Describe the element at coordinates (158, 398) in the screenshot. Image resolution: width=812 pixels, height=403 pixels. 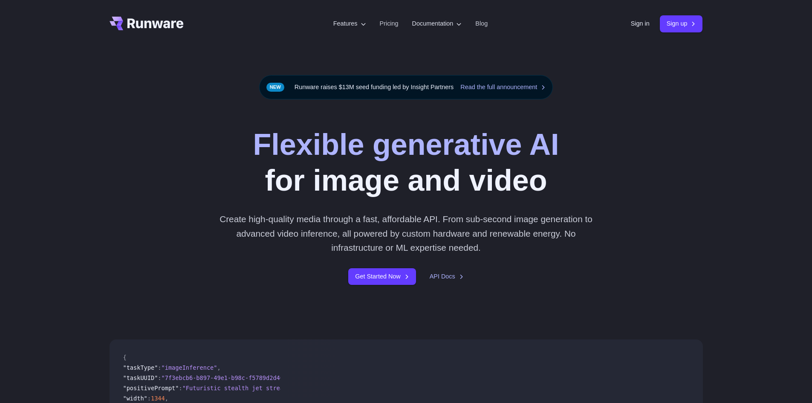
I see `span: 1344` at that location.